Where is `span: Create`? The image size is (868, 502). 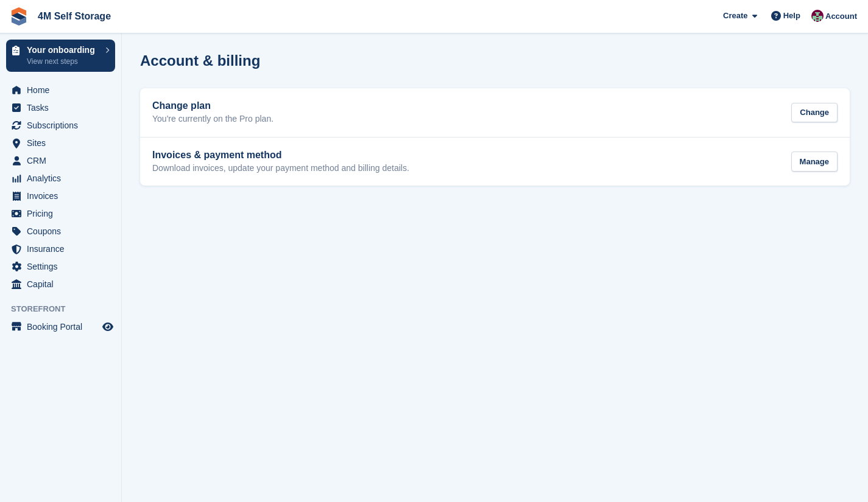
span: Create is located at coordinates (735, 16).